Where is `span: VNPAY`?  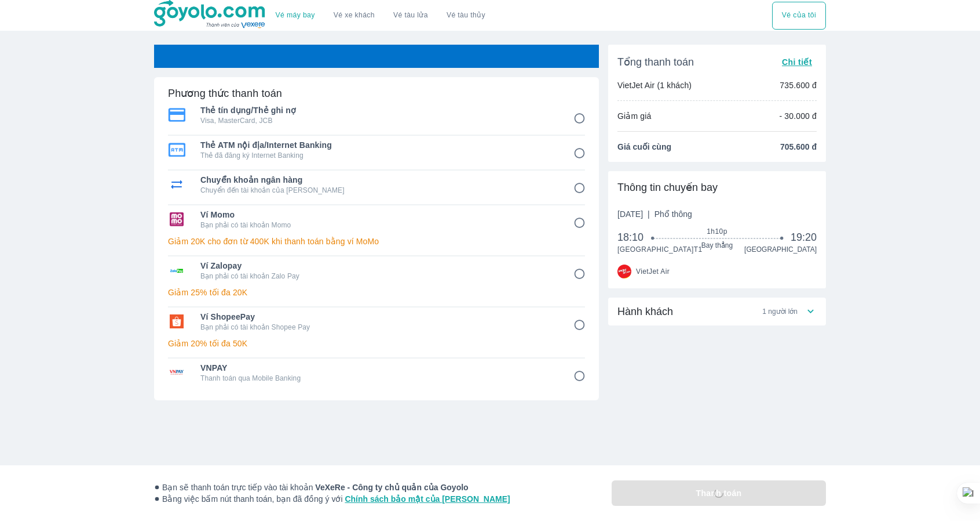 span: VNPAY is located at coordinates (379, 367).